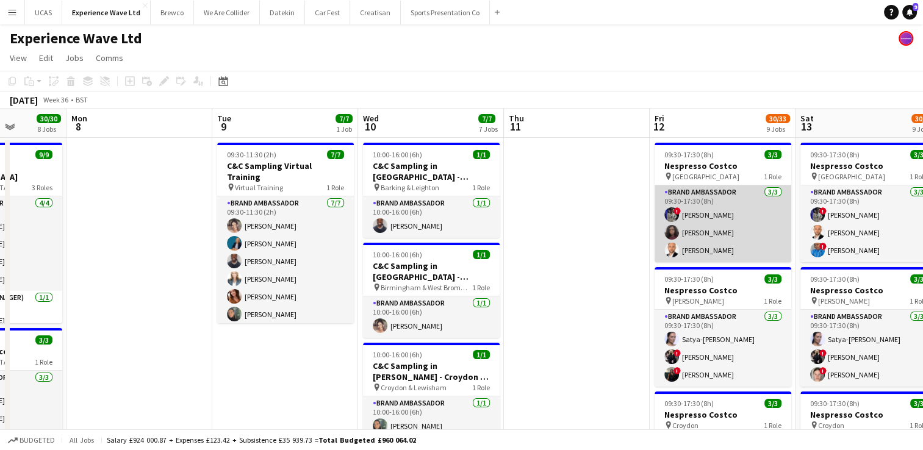  I want to click on span: Wed, so click(371, 118).